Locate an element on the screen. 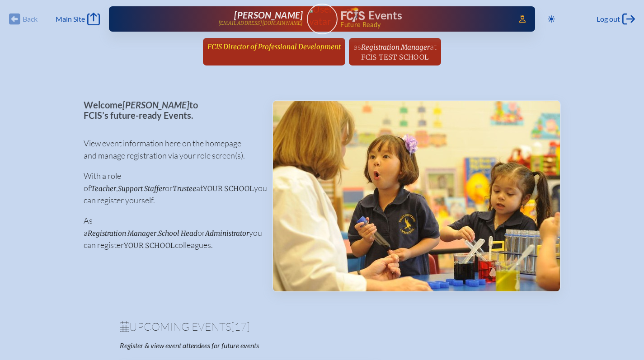 The height and width of the screenshot is (360, 644). span: Main Site is located at coordinates (70, 19).